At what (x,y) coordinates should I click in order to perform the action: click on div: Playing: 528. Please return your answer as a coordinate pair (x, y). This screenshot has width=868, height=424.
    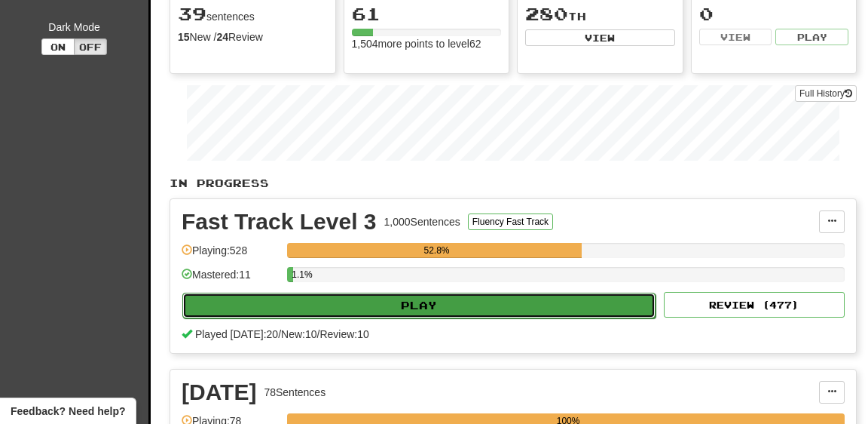
    Looking at the image, I should click on (231, 255).